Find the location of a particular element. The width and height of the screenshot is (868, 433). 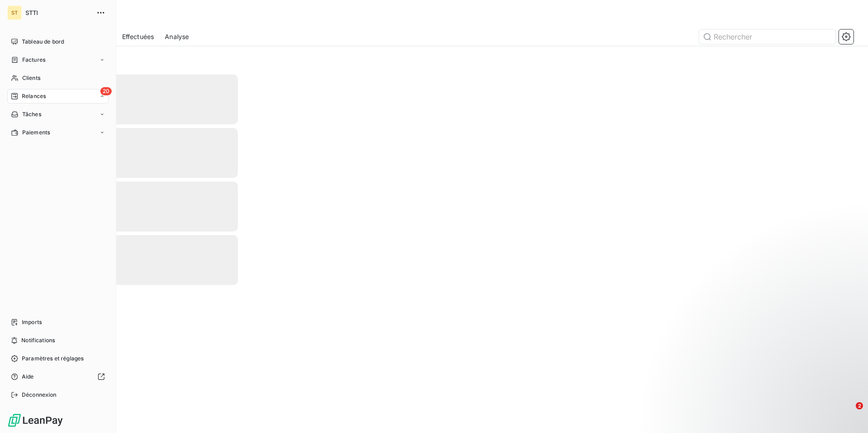

span: Paiements is located at coordinates (36, 132).